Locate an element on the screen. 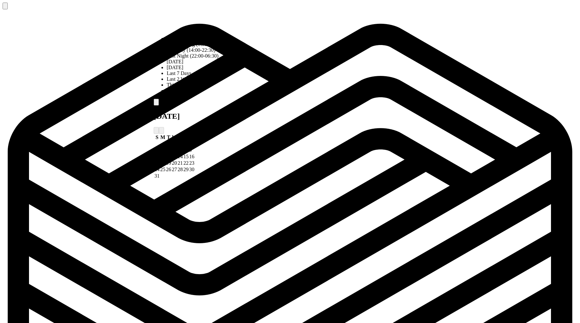 This screenshot has width=580, height=323. div: Saturday, August 30, 2025 is located at coordinates (192, 170).